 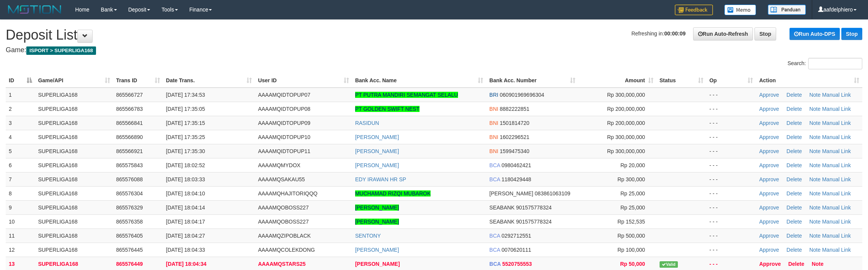 What do you see at coordinates (129, 151) in the screenshot?
I see `span: 865566921` at bounding box center [129, 151].